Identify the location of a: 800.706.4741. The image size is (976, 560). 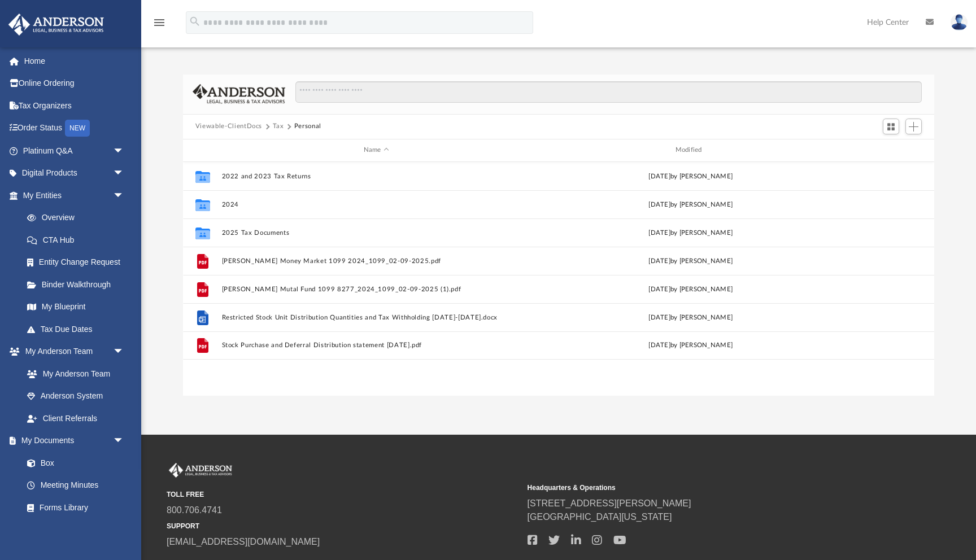
(195, 510).